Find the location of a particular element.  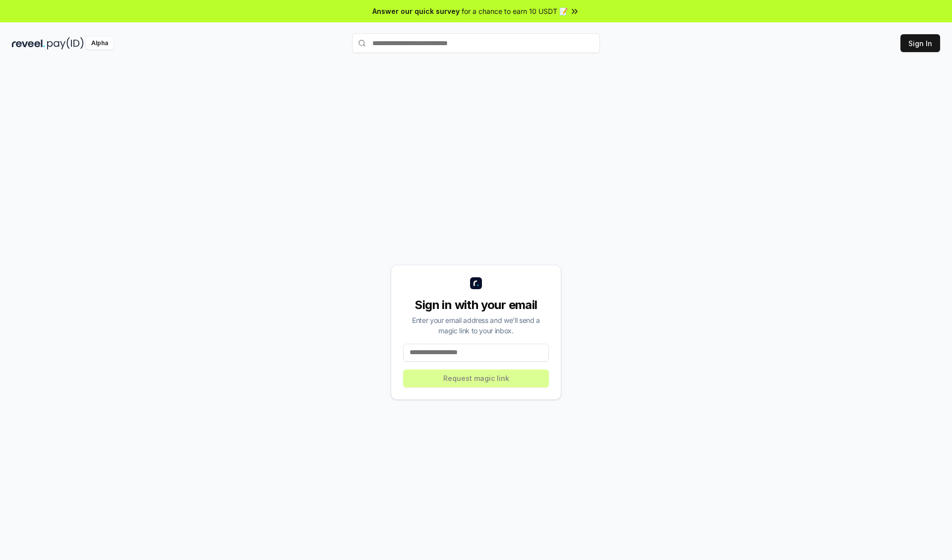

div: Sign in with your email is located at coordinates (476, 305).